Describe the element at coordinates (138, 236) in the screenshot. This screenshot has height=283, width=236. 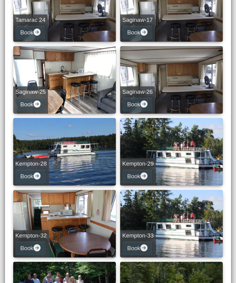
I see `h5: Kempton-33` at that location.